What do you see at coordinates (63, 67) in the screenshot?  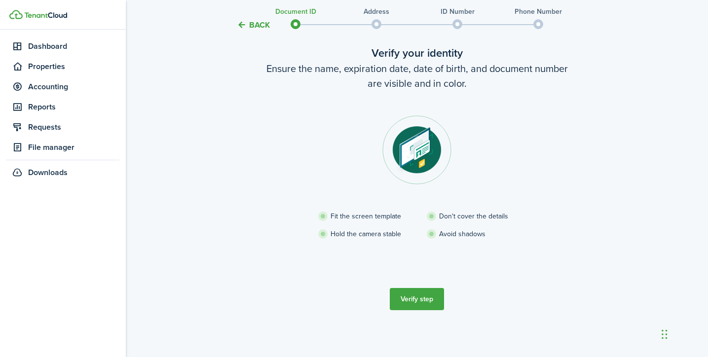 I see `a: Properties` at bounding box center [63, 67].